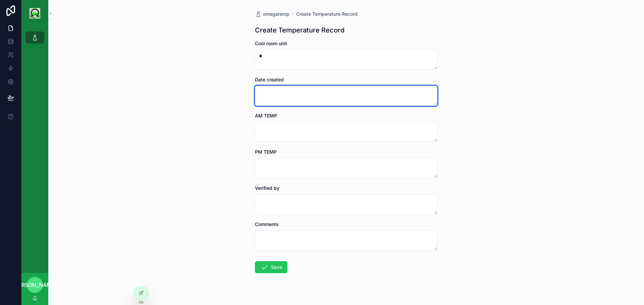 This screenshot has width=644, height=305. I want to click on span: Cool room unit, so click(271, 44).